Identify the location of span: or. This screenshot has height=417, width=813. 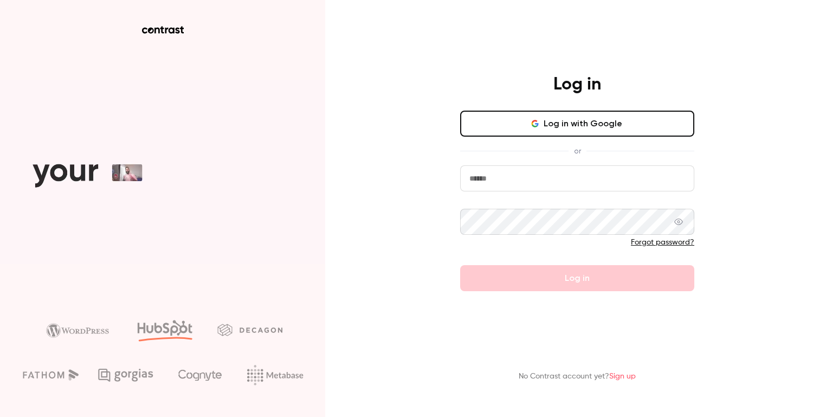
(577, 151).